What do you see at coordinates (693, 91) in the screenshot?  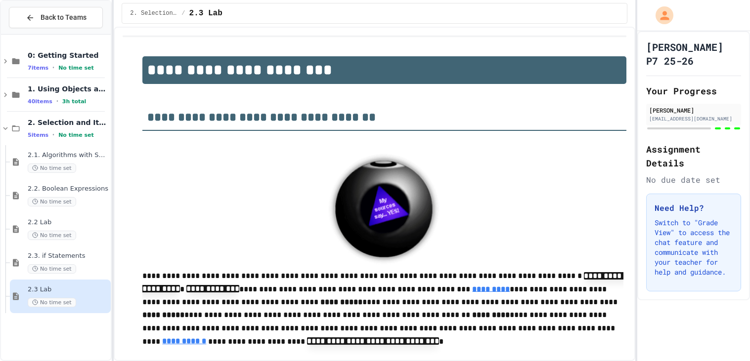 I see `h2: Your Progress` at bounding box center [693, 91].